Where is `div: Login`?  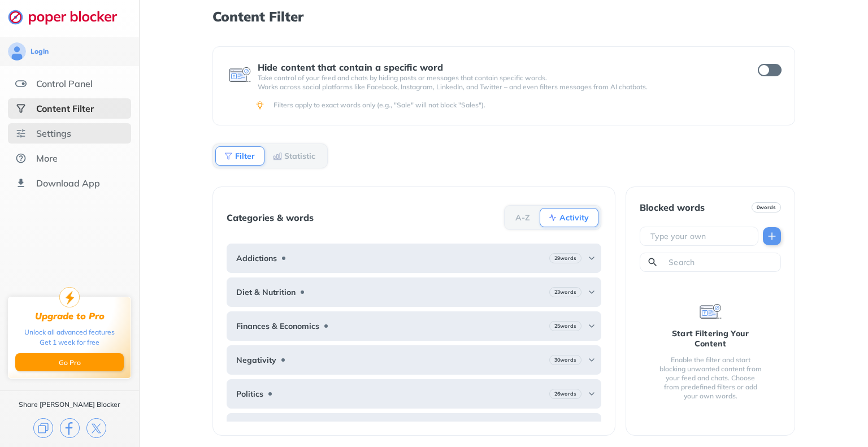 div: Login is located at coordinates (39, 51).